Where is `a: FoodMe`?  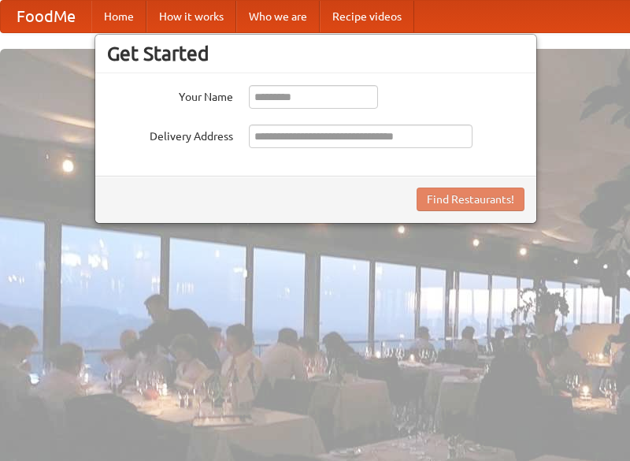 a: FoodMe is located at coordinates (46, 17).